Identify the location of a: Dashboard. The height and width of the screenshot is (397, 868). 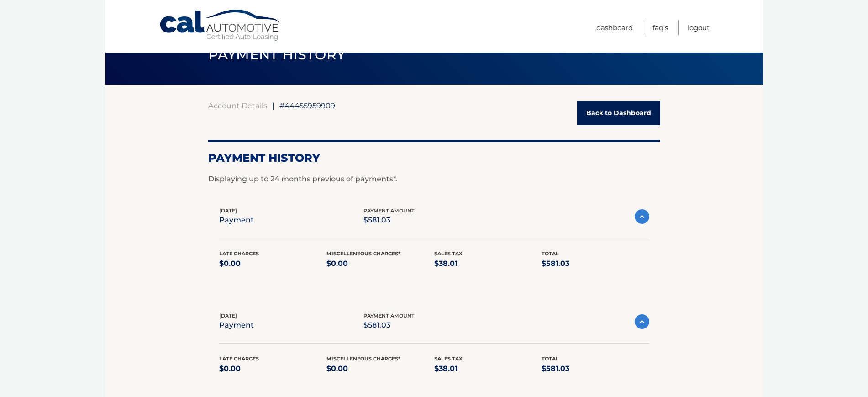
(614, 28).